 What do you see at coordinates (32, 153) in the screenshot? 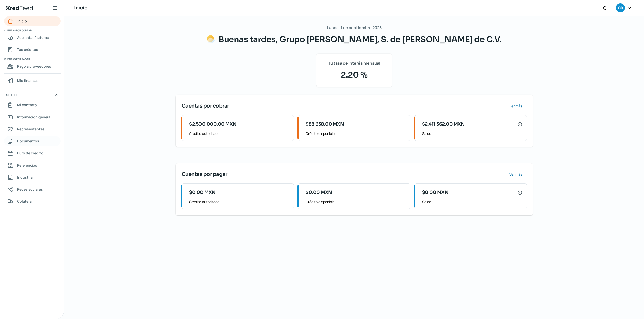
I see `a: Buró de crédito` at bounding box center [32, 153].